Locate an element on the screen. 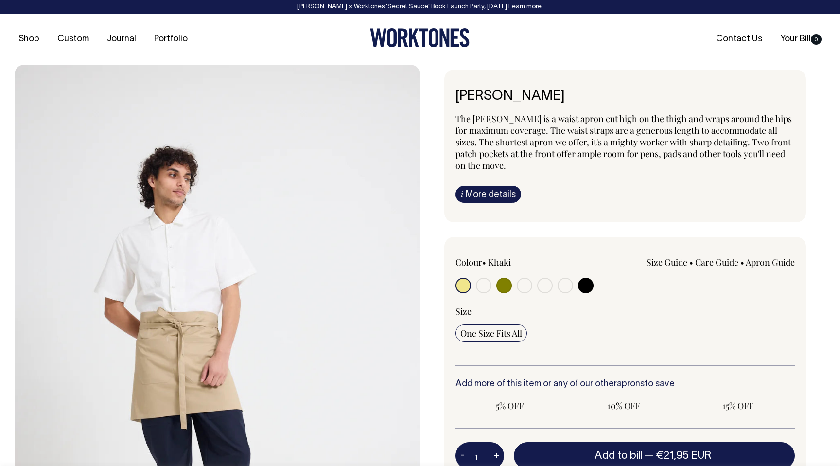  span: i is located at coordinates (462, 193).